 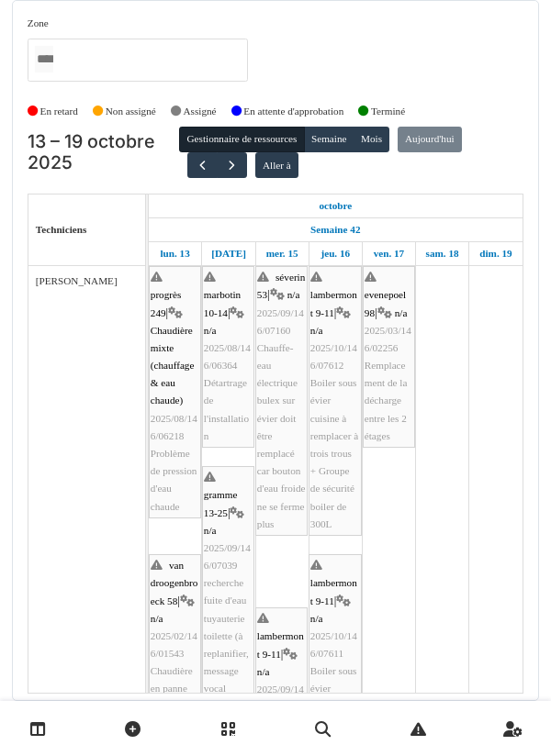 What do you see at coordinates (173, 365) in the screenshot?
I see `span: Chaudière mixte (chauffage & eau chaude)` at bounding box center [173, 365].